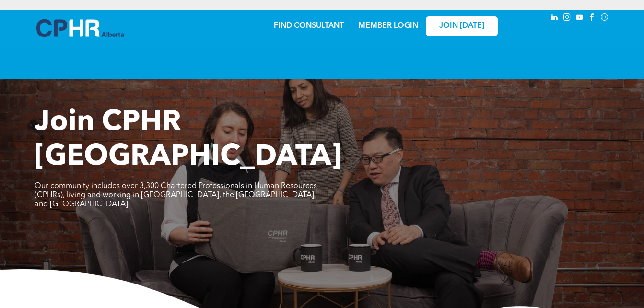 The image size is (644, 308). What do you see at coordinates (554, 18) in the screenshot?
I see `a: linkedin` at bounding box center [554, 18].